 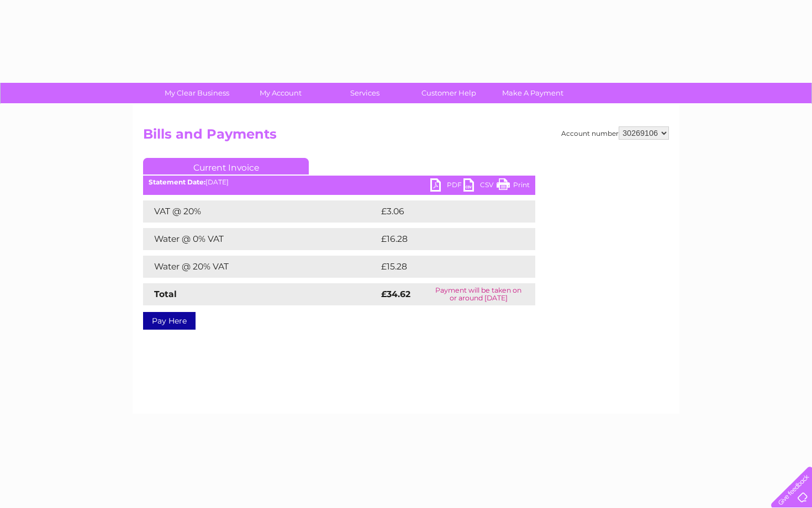 I want to click on td: £3.06, so click(x=444, y=212).